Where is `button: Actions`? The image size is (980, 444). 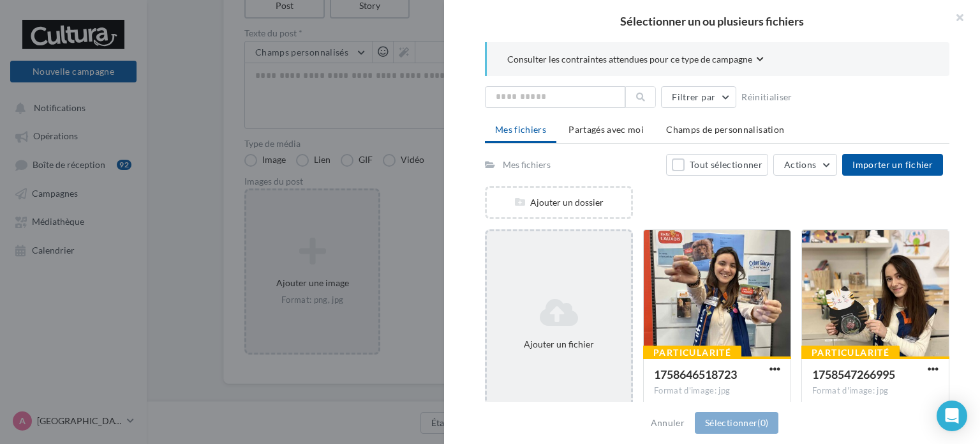
button: Actions is located at coordinates (805, 165).